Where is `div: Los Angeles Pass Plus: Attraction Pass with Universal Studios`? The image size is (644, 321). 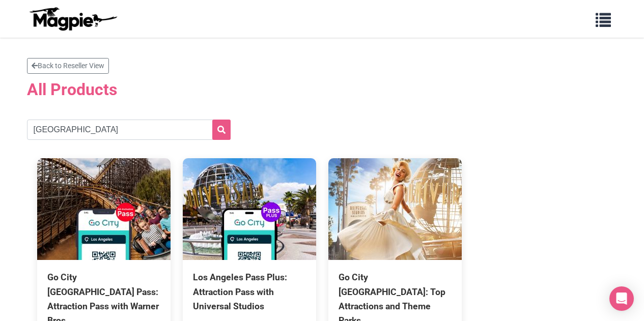
div: Los Angeles Pass Plus: Attraction Pass with Universal Studios is located at coordinates (250, 292).